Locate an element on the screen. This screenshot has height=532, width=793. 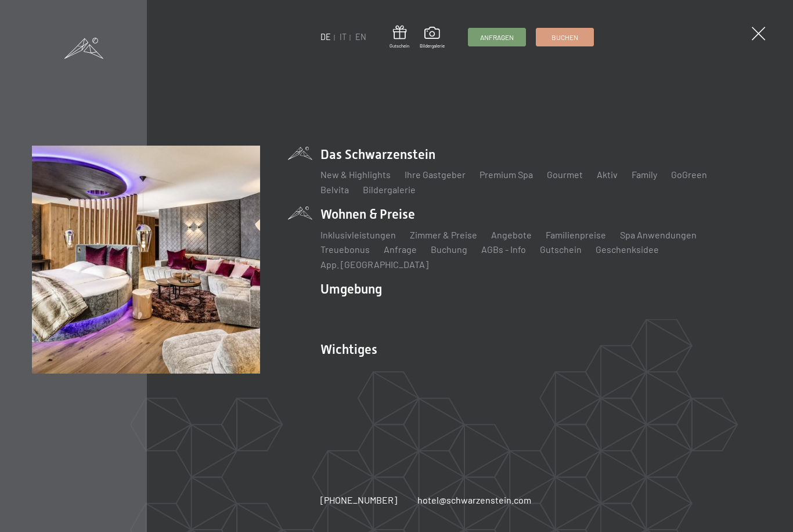
a: Premium Spa is located at coordinates (506, 174).